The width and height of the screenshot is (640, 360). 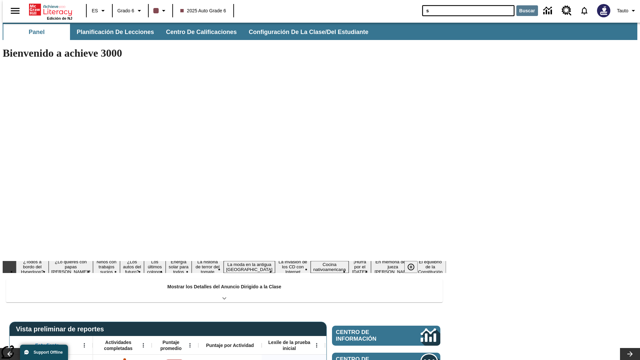 What do you see at coordinates (360, 267) in the screenshot?
I see `button: Diapositiva 11 ¡Hurra por el Día de la Constitución!` at bounding box center [360, 267].